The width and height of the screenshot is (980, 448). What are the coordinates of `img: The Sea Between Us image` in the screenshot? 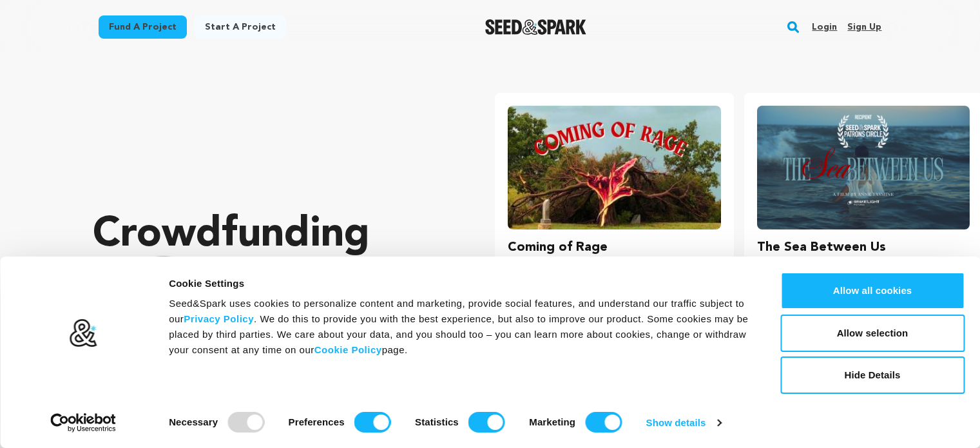 It's located at (864, 168).